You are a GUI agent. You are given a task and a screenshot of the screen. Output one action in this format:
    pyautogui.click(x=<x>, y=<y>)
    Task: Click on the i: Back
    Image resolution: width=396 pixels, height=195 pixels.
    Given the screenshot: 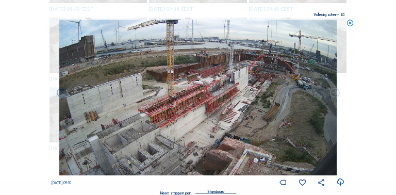 What is the action you would take?
    pyautogui.click(x=335, y=93)
    